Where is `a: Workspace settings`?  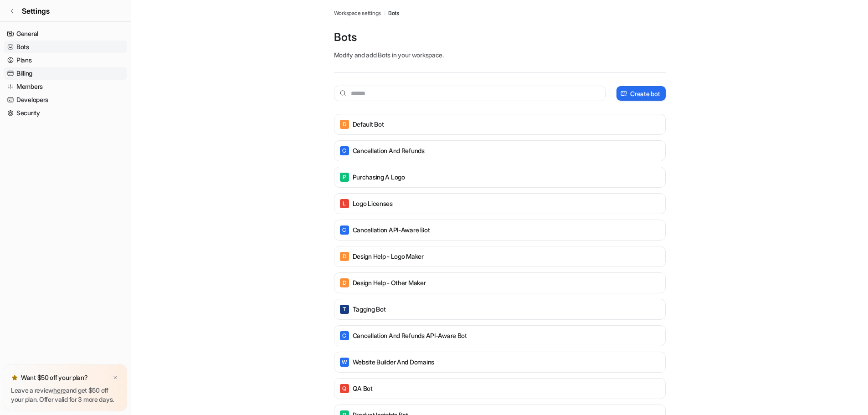
a: Workspace settings is located at coordinates (357, 13).